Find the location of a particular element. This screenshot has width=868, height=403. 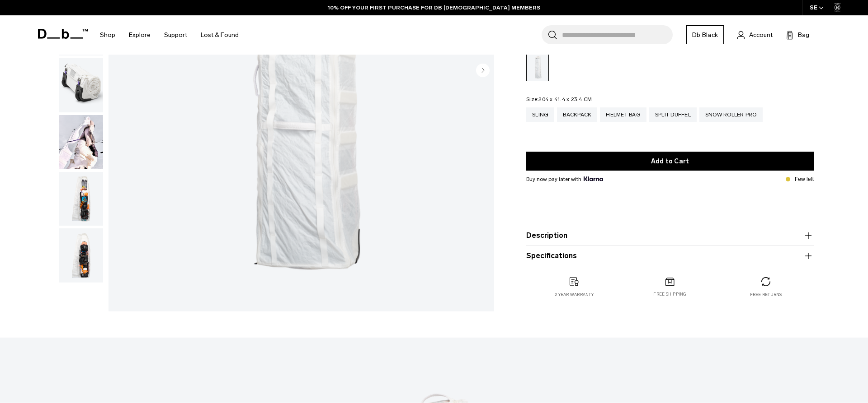

a: Split Duffel is located at coordinates (673, 115).